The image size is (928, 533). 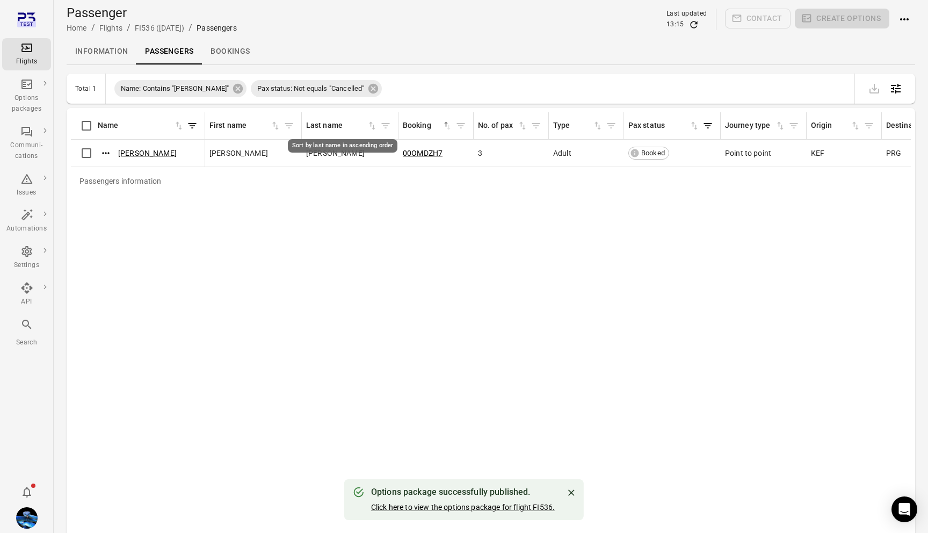 What do you see at coordinates (875, 88) in the screenshot?
I see `span: Please make a selection to export` at bounding box center [875, 88].